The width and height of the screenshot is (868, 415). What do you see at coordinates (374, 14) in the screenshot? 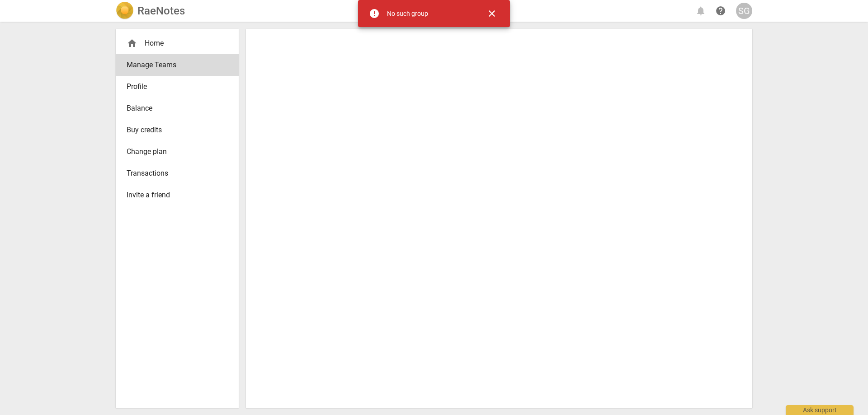
I see `span: error` at bounding box center [374, 14].